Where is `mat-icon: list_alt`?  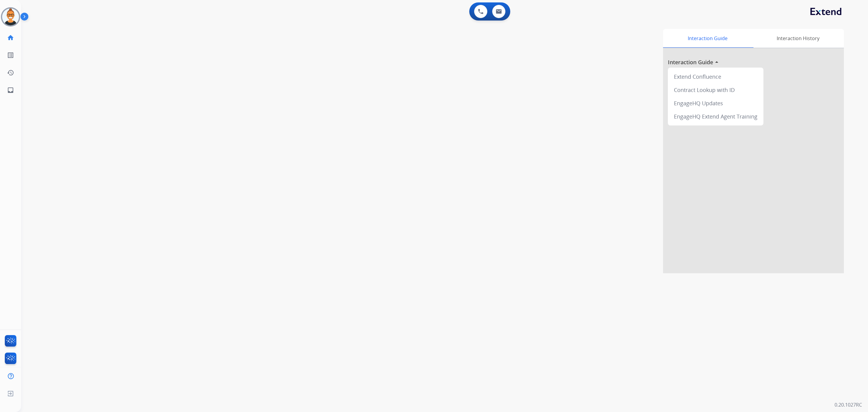 mat-icon: list_alt is located at coordinates (11, 55).